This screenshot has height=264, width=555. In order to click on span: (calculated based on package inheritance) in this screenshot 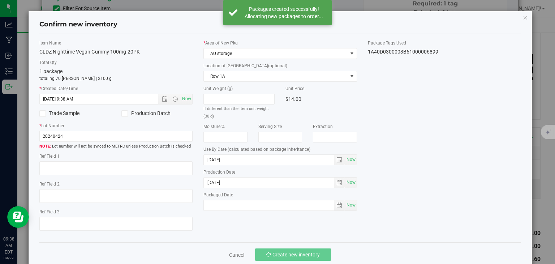, I will do `click(269, 149)`.